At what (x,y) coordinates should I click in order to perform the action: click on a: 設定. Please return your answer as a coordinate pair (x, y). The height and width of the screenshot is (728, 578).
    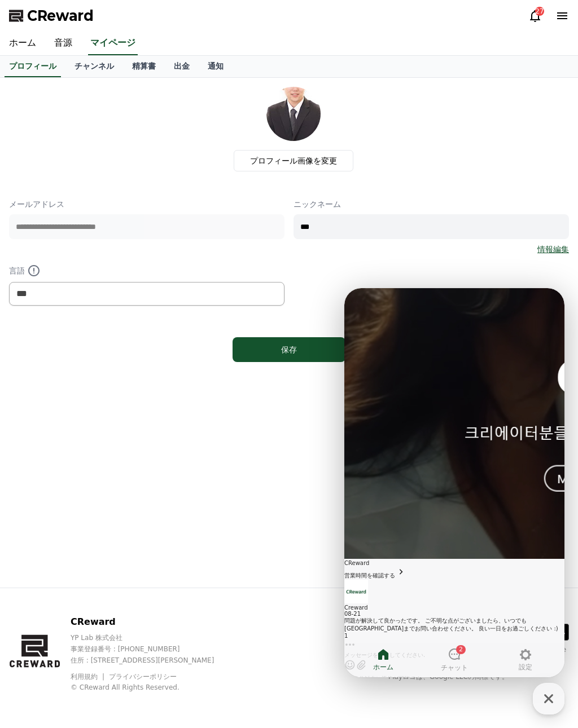
    Looking at the image, I should click on (181, 372).